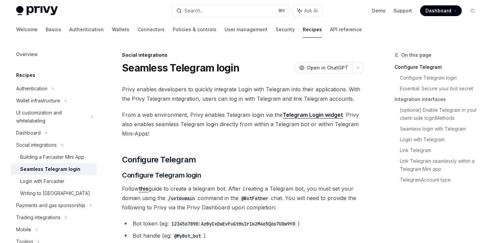  What do you see at coordinates (442, 180) in the screenshot?
I see `a: TelegramAccount type` at bounding box center [442, 180].